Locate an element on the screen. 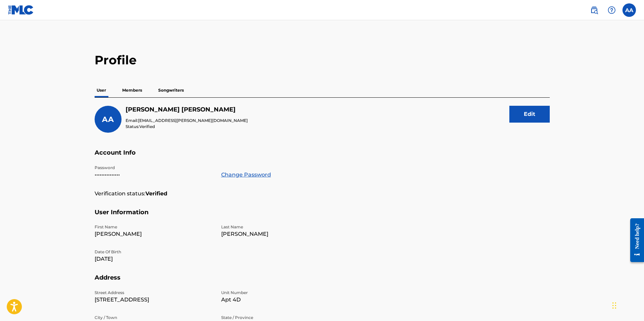 The height and width of the screenshot is (321, 644). p: Last Name is located at coordinates (280, 227).